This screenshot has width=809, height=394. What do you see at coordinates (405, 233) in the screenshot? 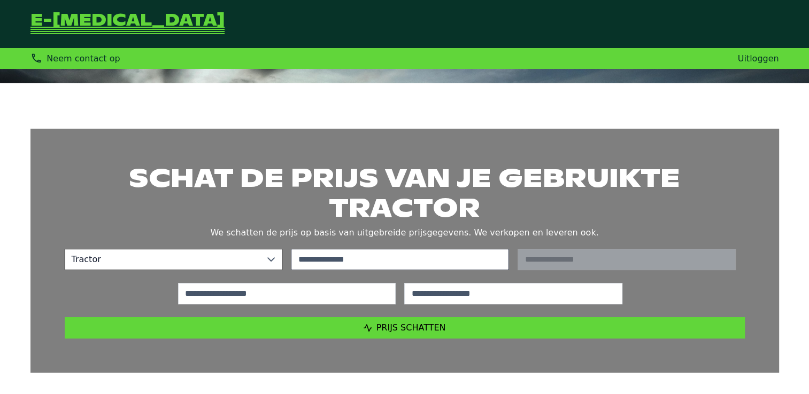
I see `p: We schatten de prijs op basis van uitgebreide prijsgegevens. We verkopen en leveren ook.` at bounding box center [405, 233].